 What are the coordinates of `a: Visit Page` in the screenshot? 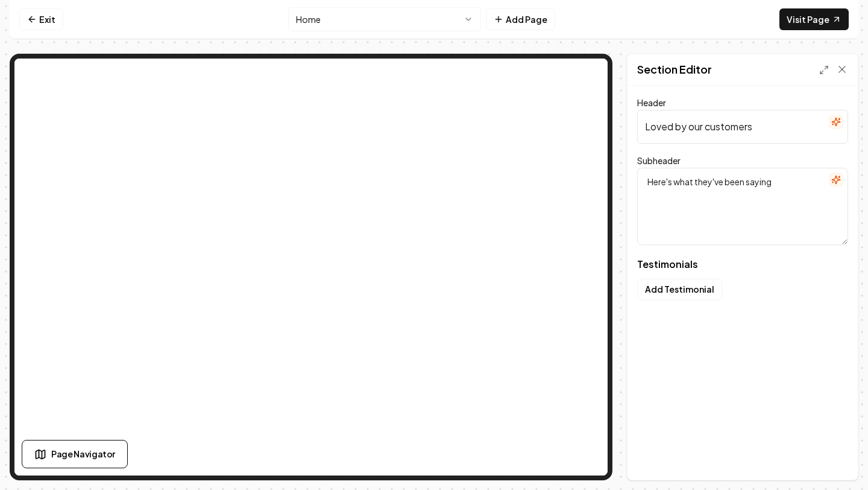 It's located at (814, 19).